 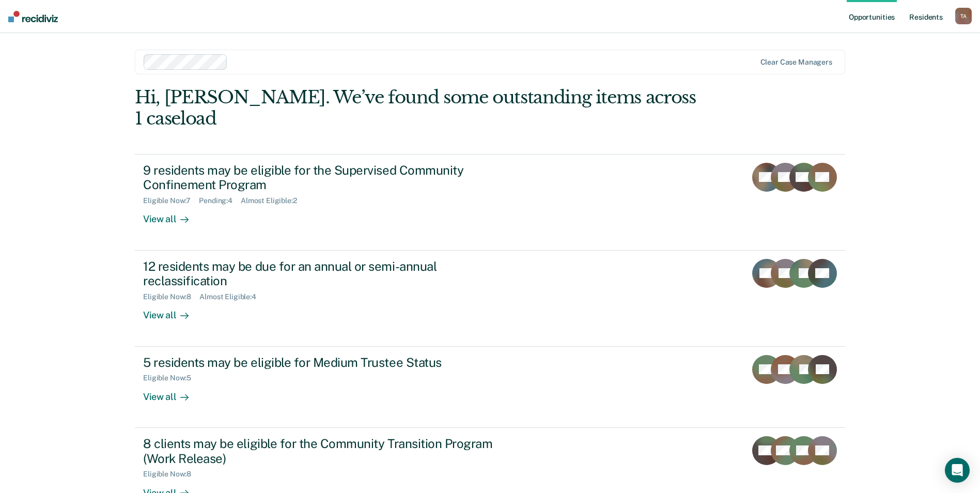 I want to click on div: 9 residents may be eligible for the Supervised Community Confinement Program, so click(x=324, y=178).